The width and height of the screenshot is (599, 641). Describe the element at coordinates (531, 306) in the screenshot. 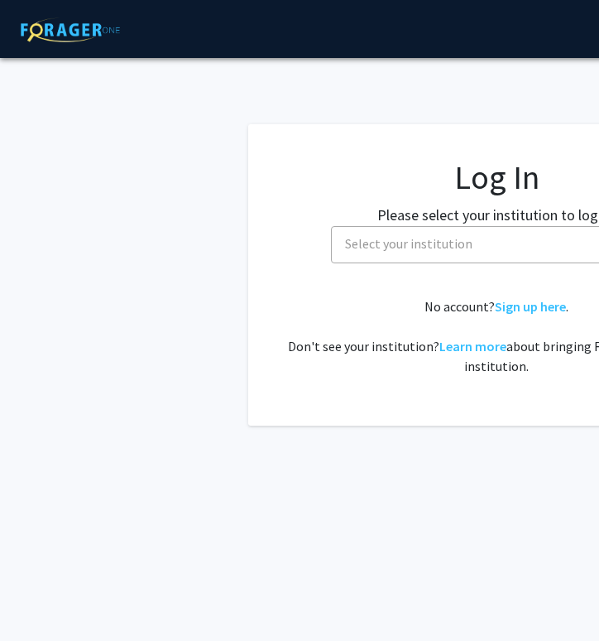

I see `a: Sign up here` at that location.